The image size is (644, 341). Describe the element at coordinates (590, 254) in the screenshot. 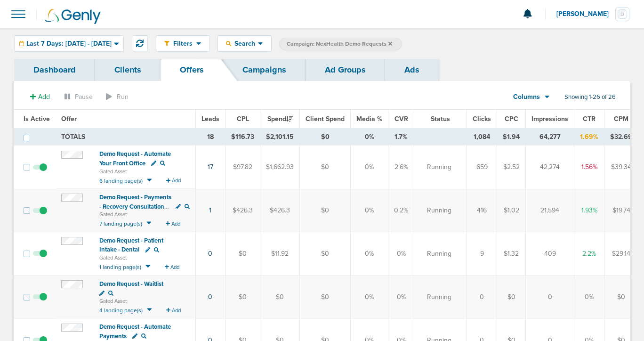

I see `td: 2.2%` at that location.